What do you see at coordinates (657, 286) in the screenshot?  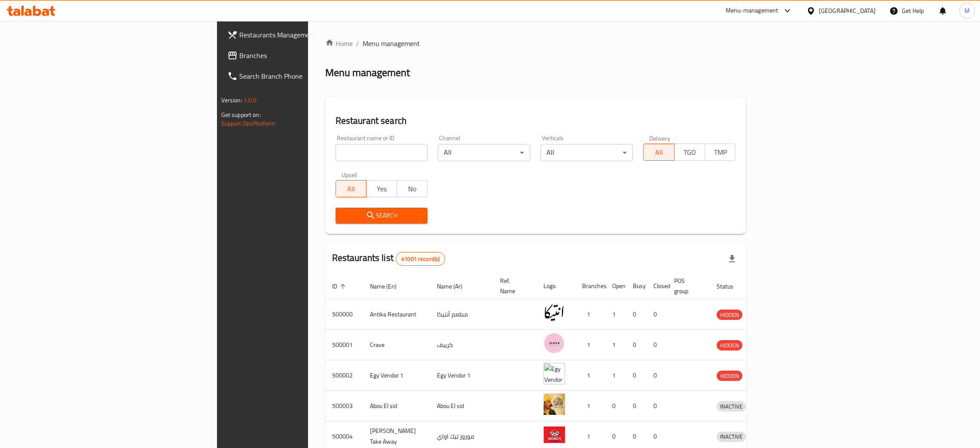 I see `th: Closed` at bounding box center [657, 286].